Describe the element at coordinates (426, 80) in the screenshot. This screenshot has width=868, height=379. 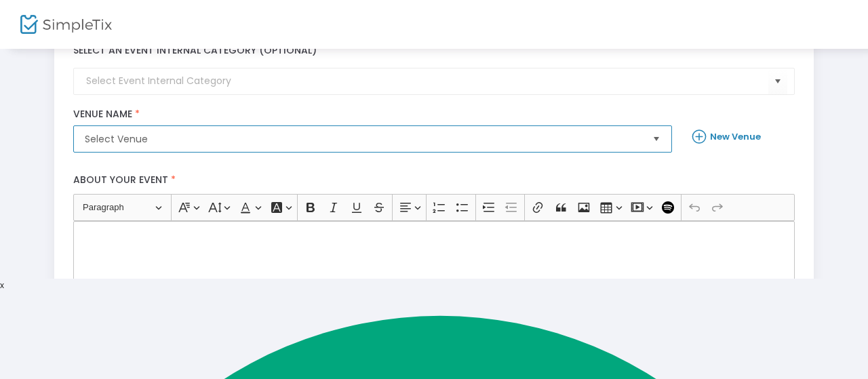
I see `input: Select Event Internal Category` at that location.